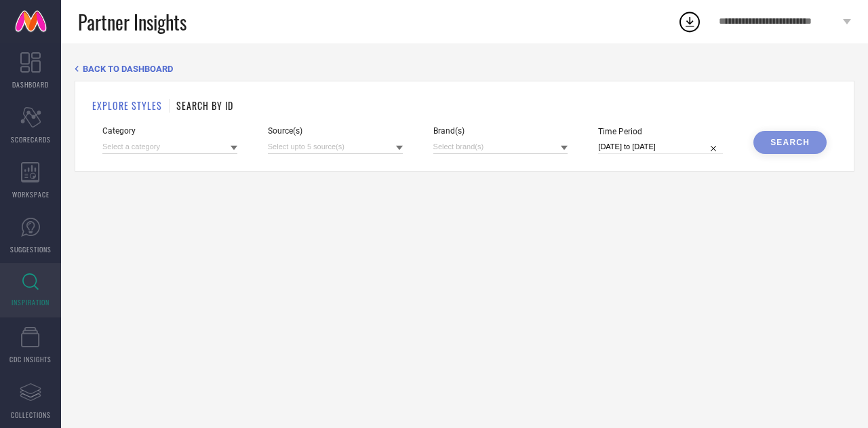  I want to click on span: SCORECARDS, so click(31, 139).